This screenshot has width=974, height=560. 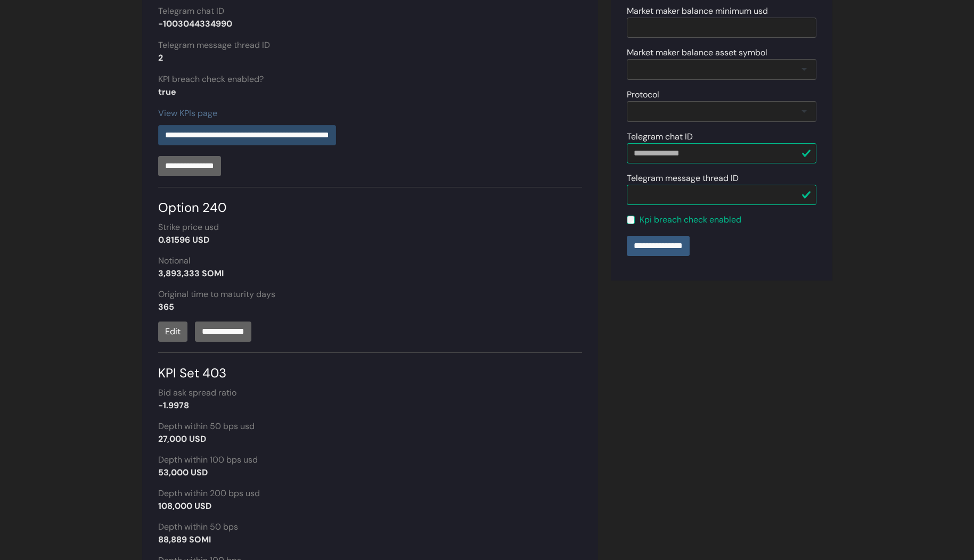 What do you see at coordinates (208, 460) in the screenshot?
I see `label: Depth within 100 bps usd` at bounding box center [208, 460].